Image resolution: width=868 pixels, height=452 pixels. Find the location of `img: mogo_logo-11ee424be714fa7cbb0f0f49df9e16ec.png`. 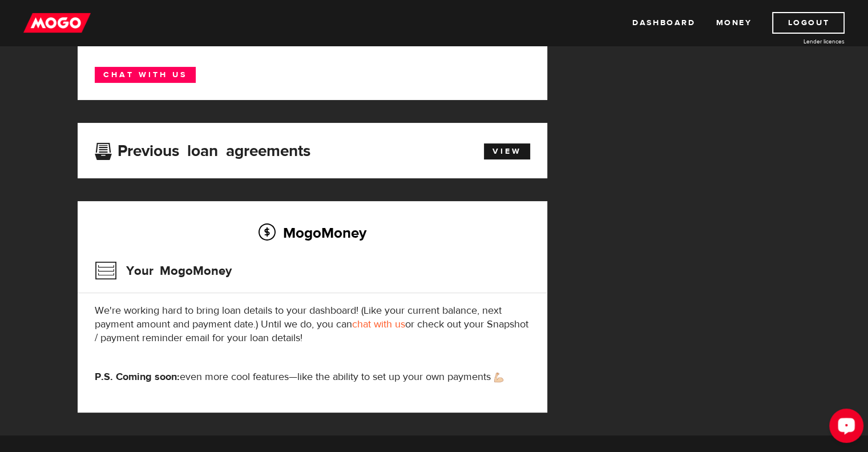

img: mogo_logo-11ee424be714fa7cbb0f0f49df9e16ec.png is located at coordinates (57, 23).